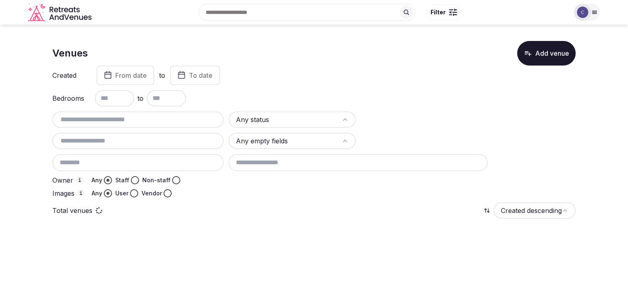  Describe the element at coordinates (546, 53) in the screenshot. I see `button: Add venue` at that location.